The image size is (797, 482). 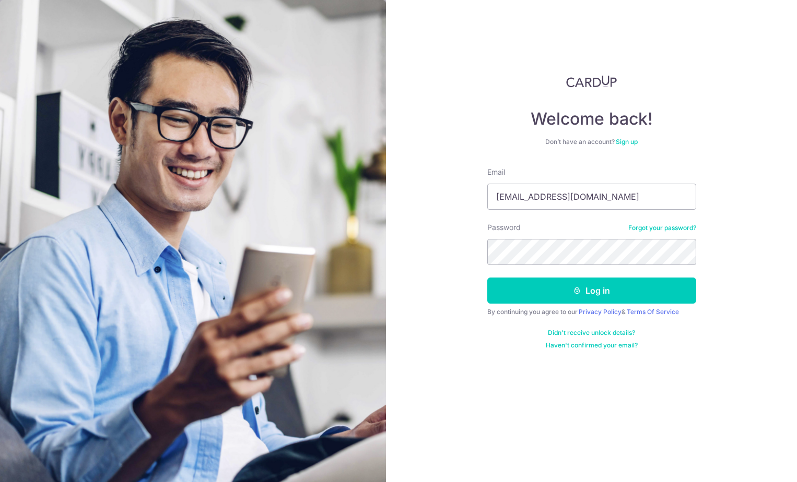 I want to click on button: Log in, so click(x=592, y=291).